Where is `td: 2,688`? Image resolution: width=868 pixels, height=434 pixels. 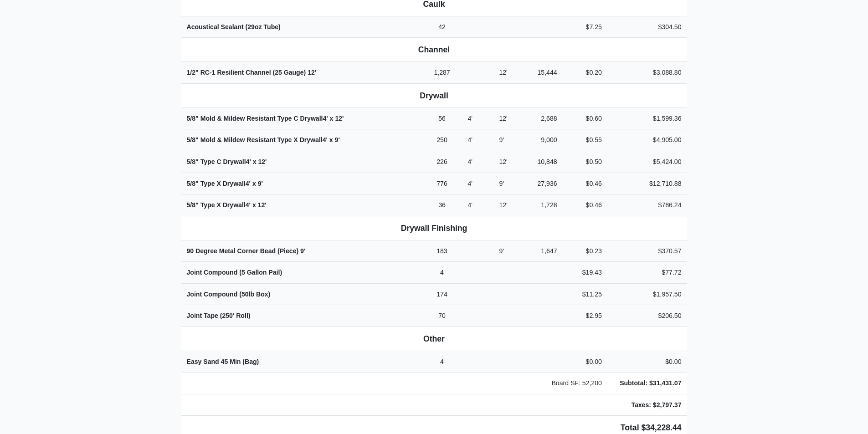 td: 2,688 is located at coordinates (545, 118).